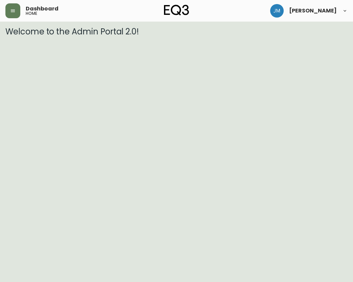 The height and width of the screenshot is (282, 353). Describe the element at coordinates (176, 32) in the screenshot. I see `h3: Welcome to the Admin Portal 2.0!` at that location.